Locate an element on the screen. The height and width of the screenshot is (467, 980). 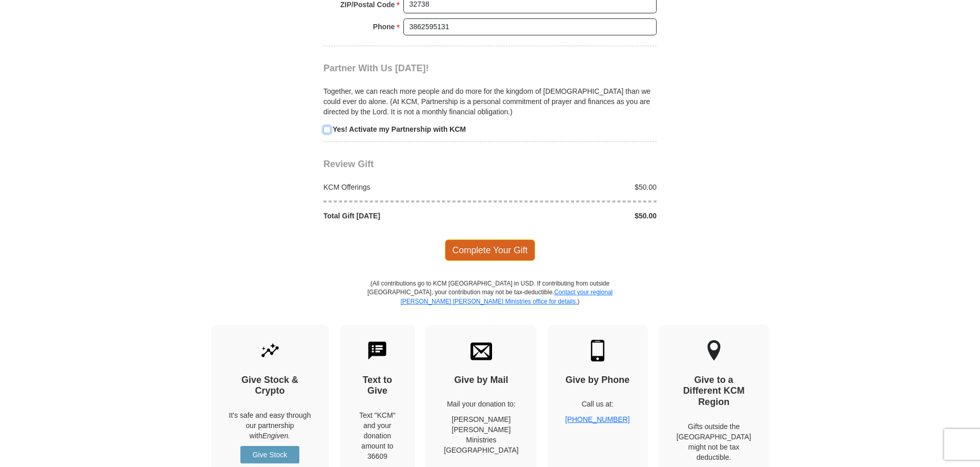
p: Call us at: is located at coordinates (597, 404).